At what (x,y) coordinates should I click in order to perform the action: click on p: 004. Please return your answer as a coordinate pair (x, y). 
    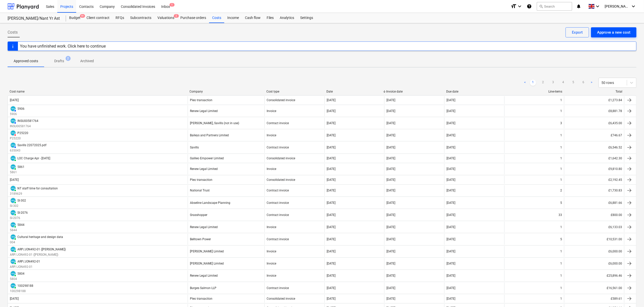
    Looking at the image, I should click on (36, 242).